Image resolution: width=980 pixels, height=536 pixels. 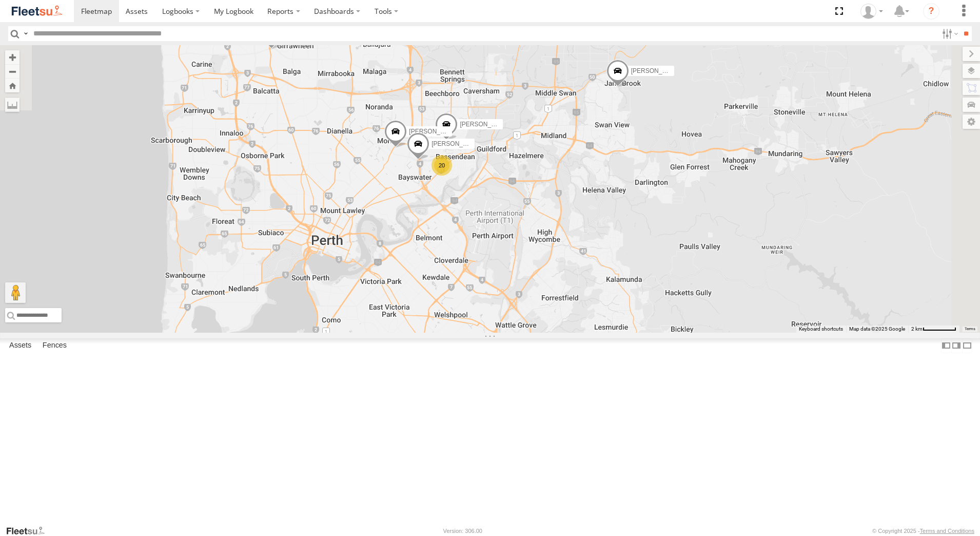 I want to click on label: Search Filter Options, so click(x=949, y=33).